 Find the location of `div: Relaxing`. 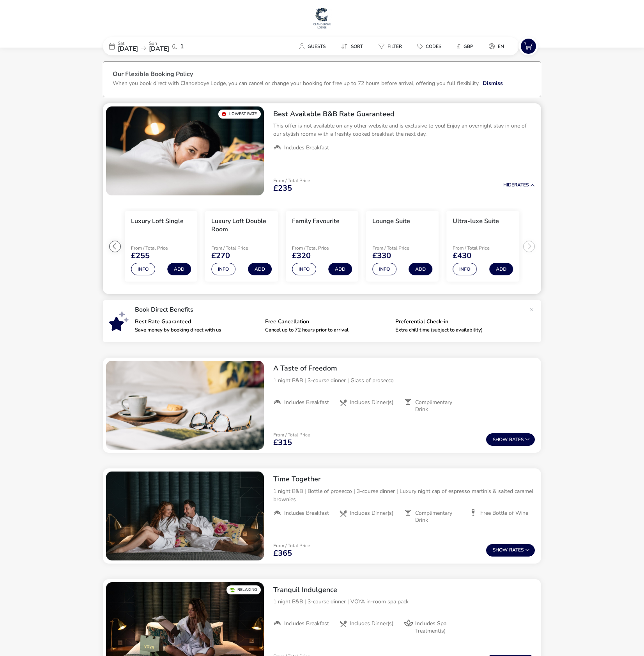

div: Relaxing is located at coordinates (244, 590).